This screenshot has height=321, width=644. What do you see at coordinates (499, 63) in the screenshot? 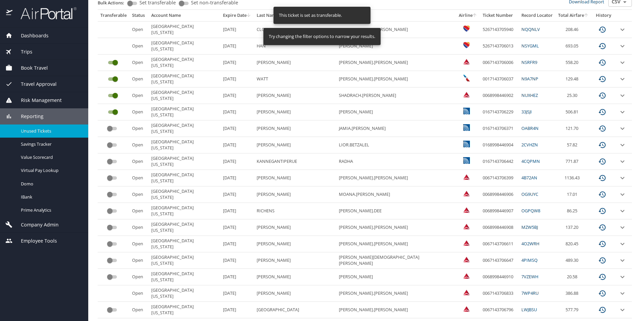
I see `td: 0067143706006` at bounding box center [499, 63].